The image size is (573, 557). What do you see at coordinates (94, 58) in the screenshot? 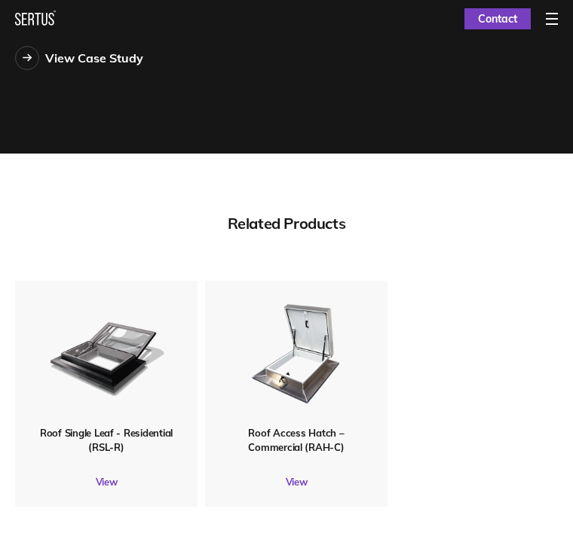
I see `div: View Case Study` at bounding box center [94, 58].